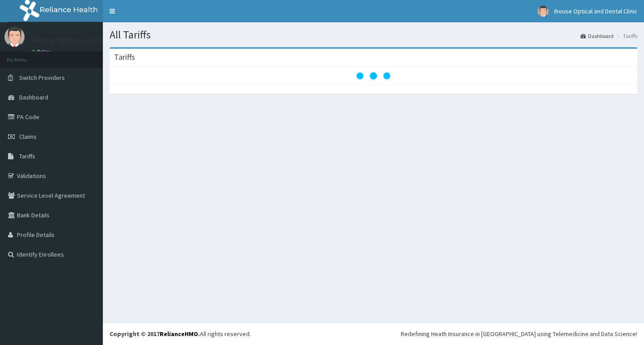 This screenshot has width=644, height=345. I want to click on p: Ihouse Optical and Dental Clinic, so click(87, 40).